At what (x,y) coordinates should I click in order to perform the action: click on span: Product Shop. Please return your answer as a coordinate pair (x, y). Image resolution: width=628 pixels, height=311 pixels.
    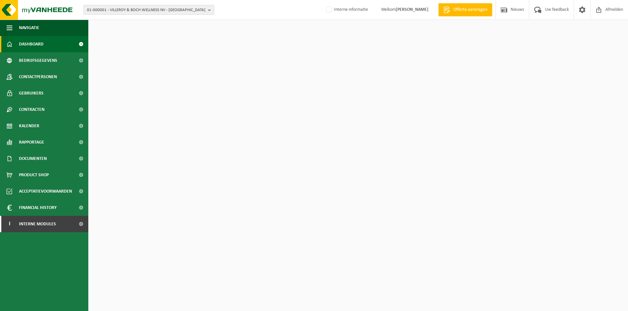
    Looking at the image, I should click on (34, 175).